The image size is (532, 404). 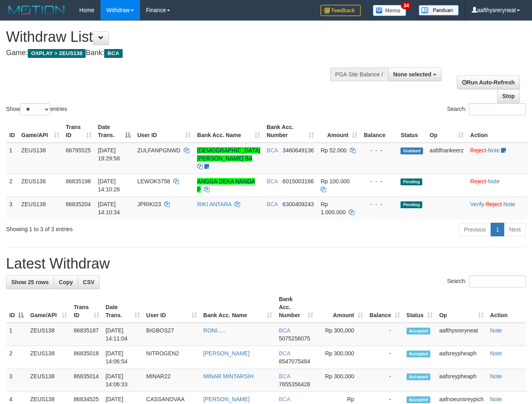 What do you see at coordinates (159, 151) in the screenshot?
I see `span: ZULFANPGNWD` at bounding box center [159, 151].